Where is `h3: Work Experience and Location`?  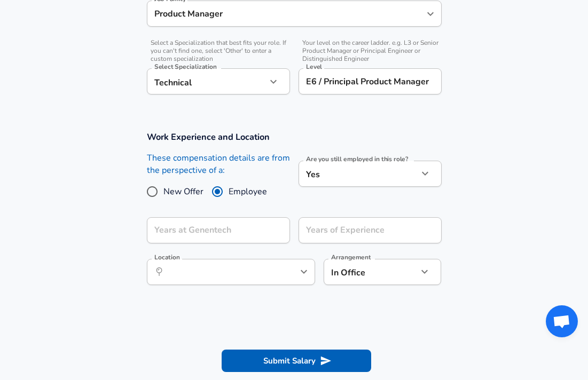 h3: Work Experience and Location is located at coordinates (294, 137).